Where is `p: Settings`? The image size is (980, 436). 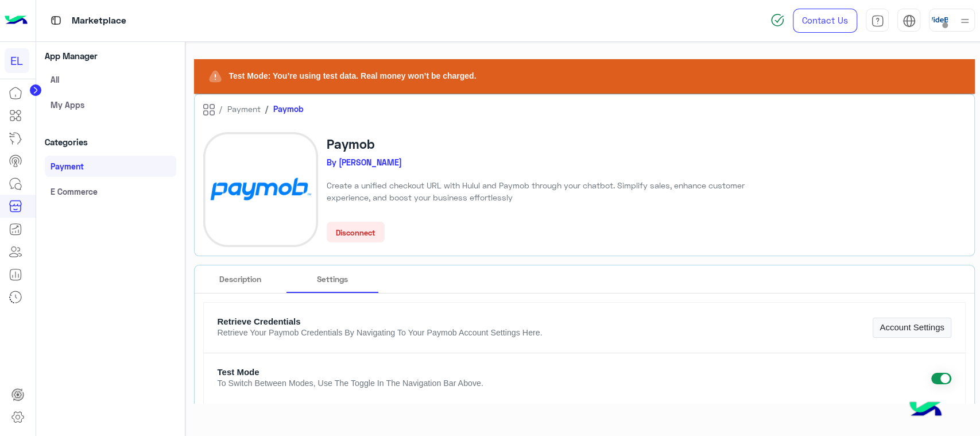 p: Settings is located at coordinates (332, 279).